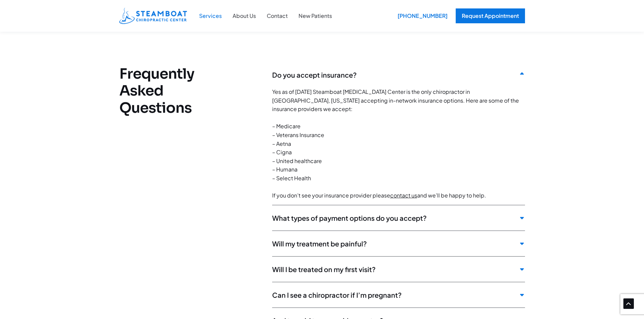 The image size is (644, 319). I want to click on a: New Patients, so click(315, 16).